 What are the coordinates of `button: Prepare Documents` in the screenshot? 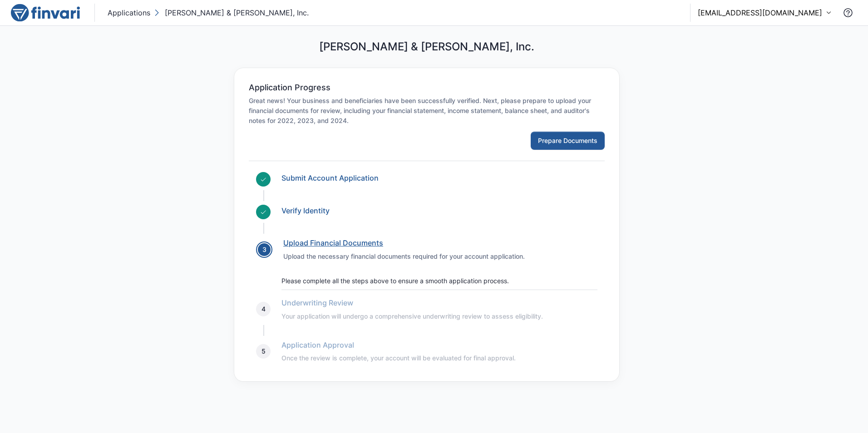 It's located at (568, 141).